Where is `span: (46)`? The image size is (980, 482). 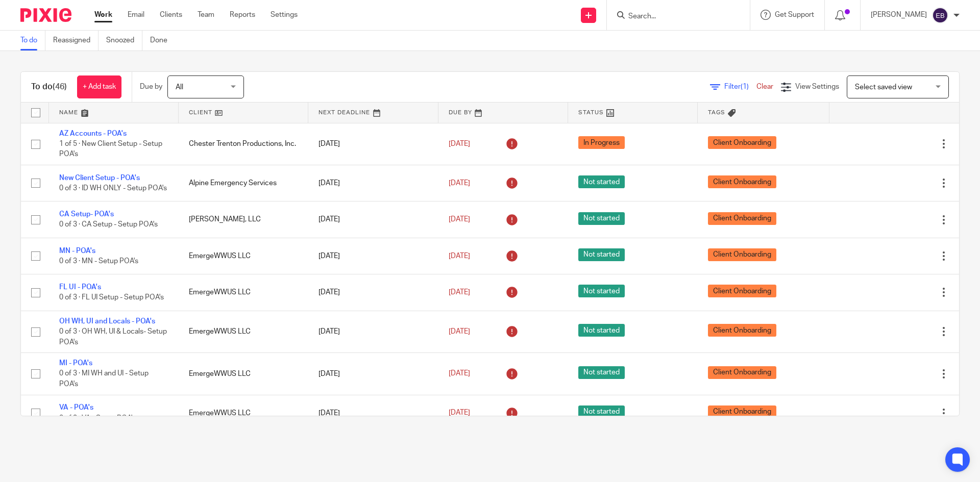 span: (46) is located at coordinates (59, 87).